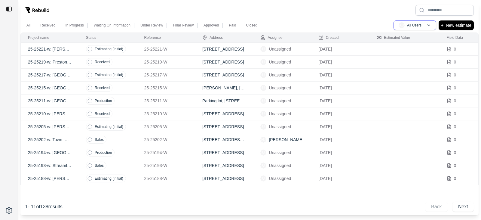 The width and height of the screenshot is (481, 220). What do you see at coordinates (166, 62) in the screenshot?
I see `p: 25-25219-W` at bounding box center [166, 62].